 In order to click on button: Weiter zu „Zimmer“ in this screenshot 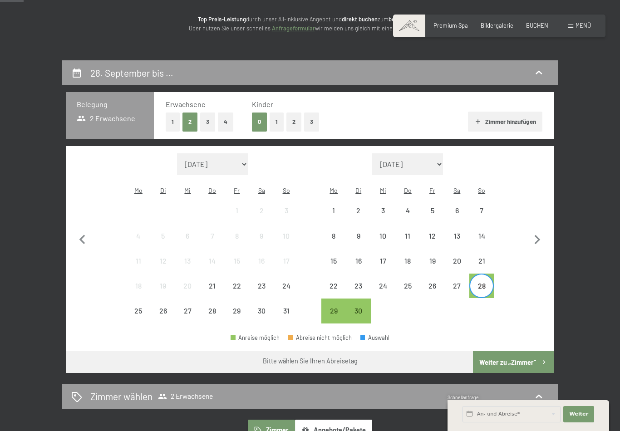, I will do `click(513, 362)`.